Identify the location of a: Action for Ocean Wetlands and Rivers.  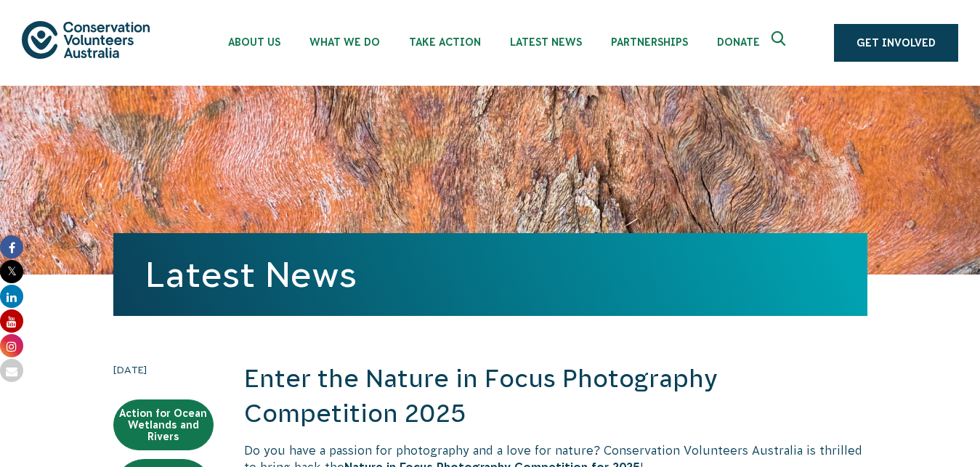
(164, 425).